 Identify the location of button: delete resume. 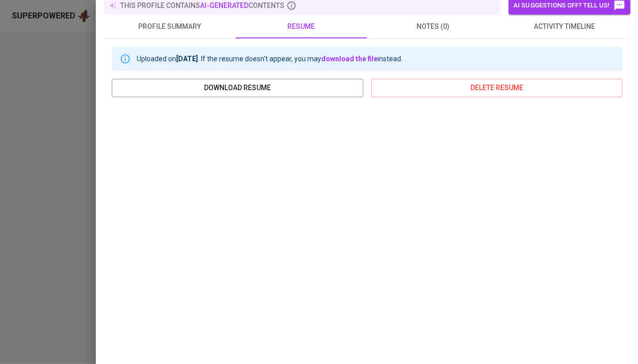
(497, 88).